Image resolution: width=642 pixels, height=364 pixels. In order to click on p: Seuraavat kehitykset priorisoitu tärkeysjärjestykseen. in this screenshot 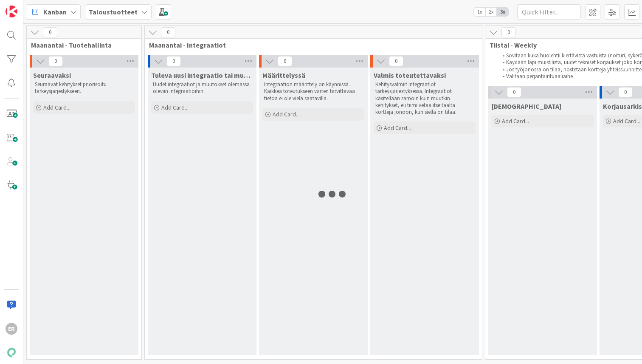, I will do `click(84, 88)`.